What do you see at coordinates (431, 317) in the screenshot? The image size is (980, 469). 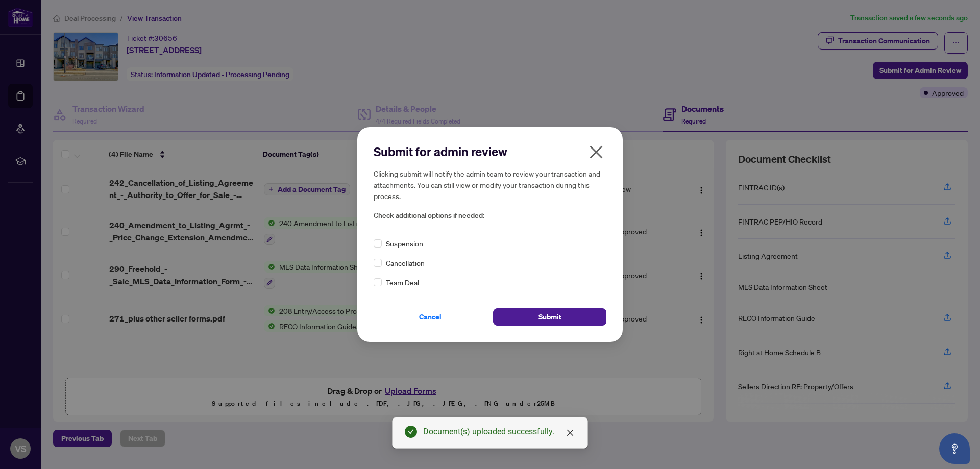 I see `button: Cancel` at bounding box center [431, 317].